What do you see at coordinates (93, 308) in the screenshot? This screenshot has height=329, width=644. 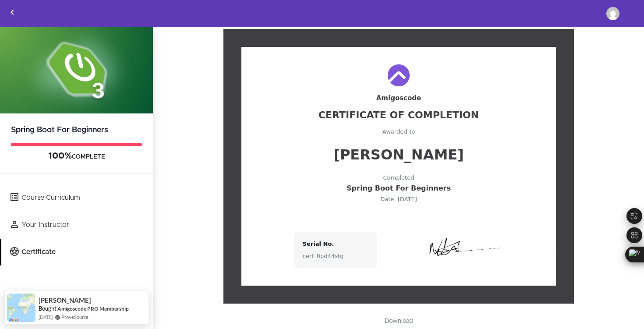 I see `a: Amigoscode PRO Membership` at bounding box center [93, 308].